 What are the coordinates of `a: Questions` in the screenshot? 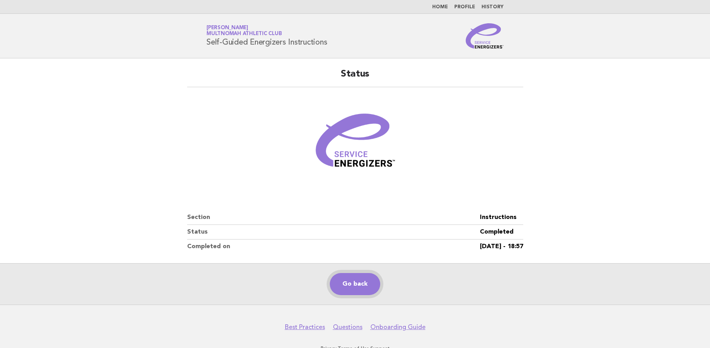 It's located at (348, 327).